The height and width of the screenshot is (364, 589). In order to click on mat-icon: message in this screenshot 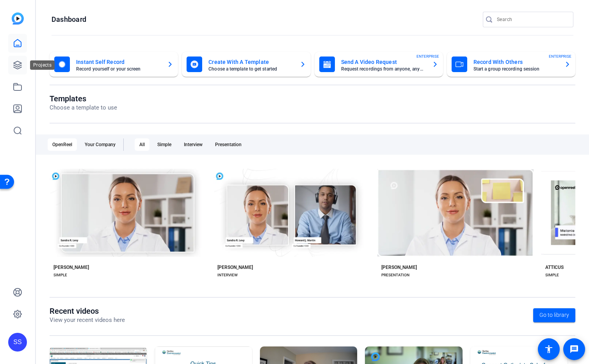, I will do `click(574, 349)`.